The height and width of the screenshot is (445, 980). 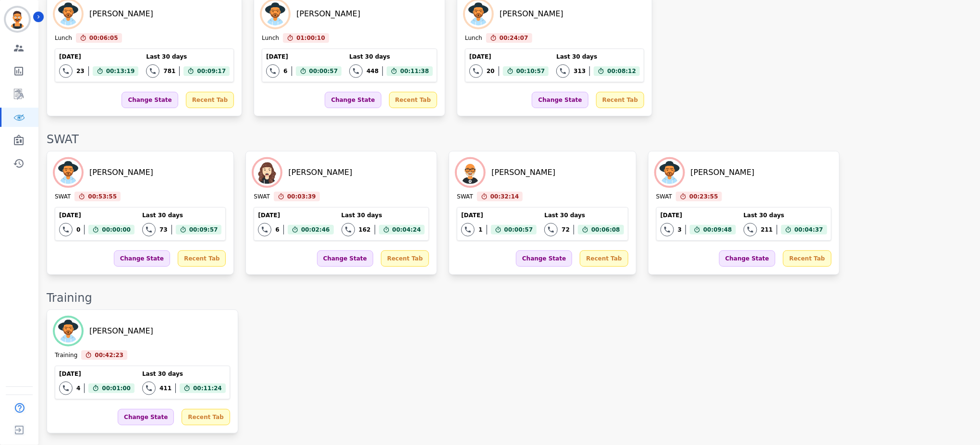 I want to click on span: 00:08:12, so click(x=622, y=71).